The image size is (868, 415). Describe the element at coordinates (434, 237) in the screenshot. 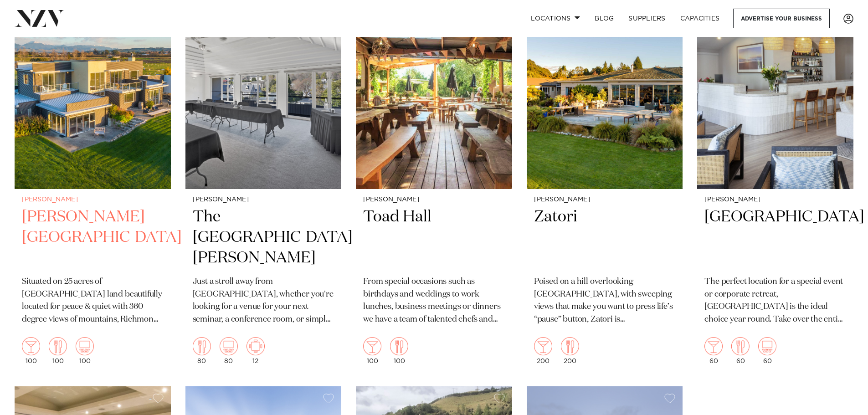

I see `h2: Toad Hall` at that location.